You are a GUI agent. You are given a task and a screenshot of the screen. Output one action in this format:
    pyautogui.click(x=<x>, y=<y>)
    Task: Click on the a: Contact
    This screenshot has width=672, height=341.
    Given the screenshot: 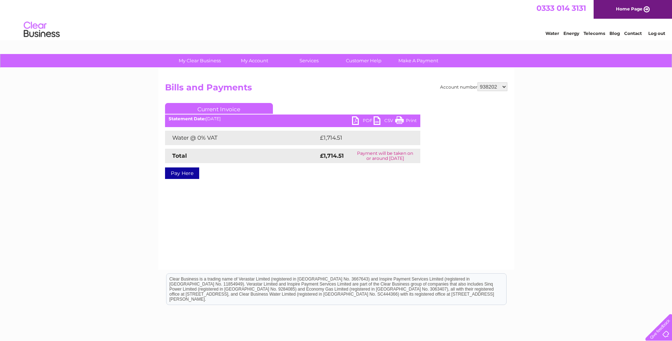 What is the action you would take?
    pyautogui.click(x=633, y=33)
    